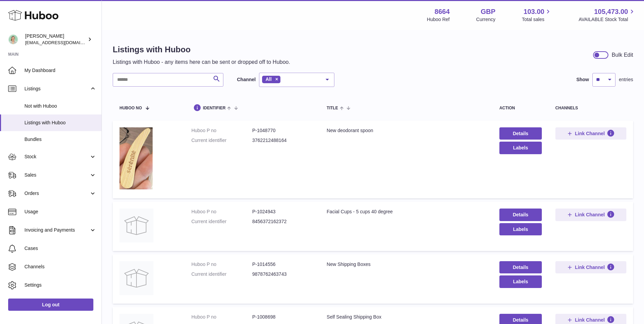 The width and height of the screenshot is (644, 324). What do you see at coordinates (60, 139) in the screenshot?
I see `span: Bundles` at bounding box center [60, 139].